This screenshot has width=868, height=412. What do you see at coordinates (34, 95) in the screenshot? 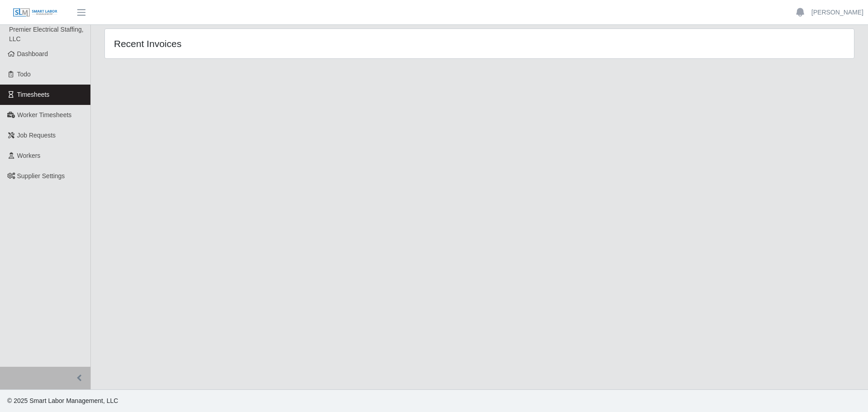
I see `span: Timesheets` at bounding box center [34, 95].